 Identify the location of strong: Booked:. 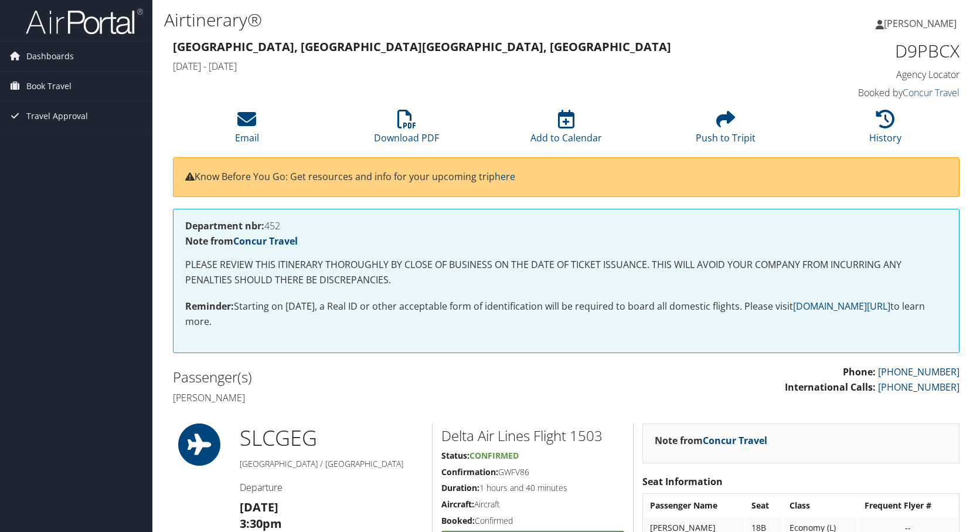
(458, 520).